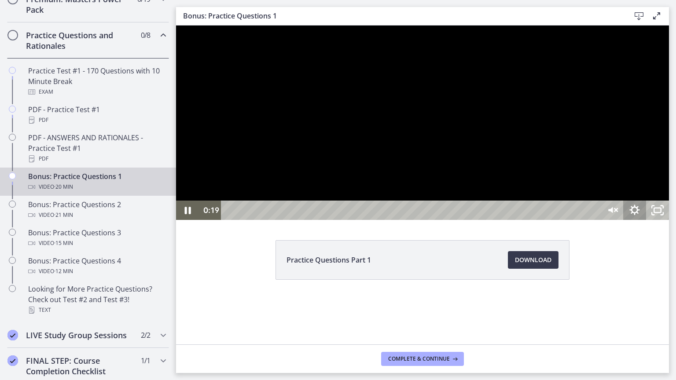 This screenshot has height=380, width=676. Describe the element at coordinates (97, 238) in the screenshot. I see `div: Bonus: Practice Questions 3` at that location.